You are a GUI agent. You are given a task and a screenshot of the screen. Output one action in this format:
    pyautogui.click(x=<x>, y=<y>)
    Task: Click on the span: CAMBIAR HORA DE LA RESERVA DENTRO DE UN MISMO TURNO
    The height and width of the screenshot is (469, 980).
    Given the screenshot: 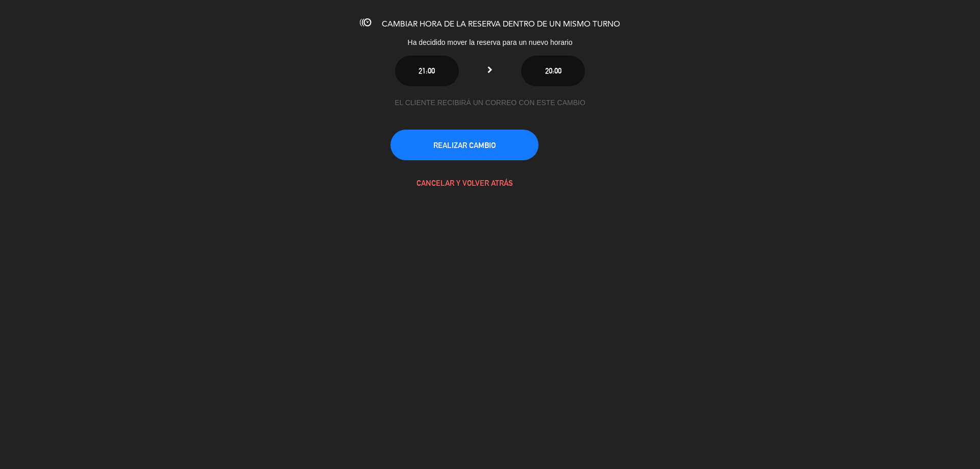 What is the action you would take?
    pyautogui.click(x=501, y=25)
    